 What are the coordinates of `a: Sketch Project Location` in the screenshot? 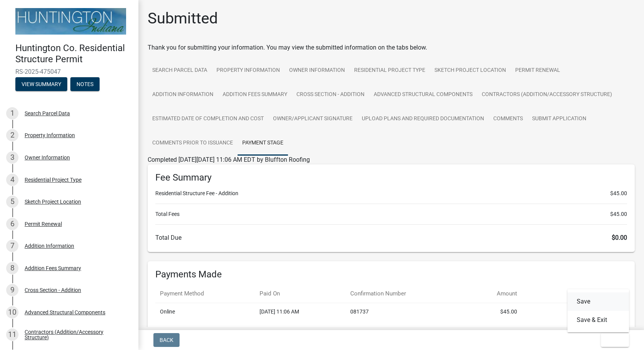 It's located at (471, 71).